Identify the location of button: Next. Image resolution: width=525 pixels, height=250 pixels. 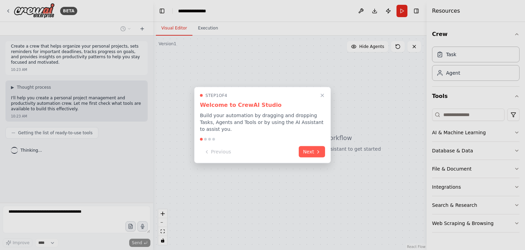
(312, 151).